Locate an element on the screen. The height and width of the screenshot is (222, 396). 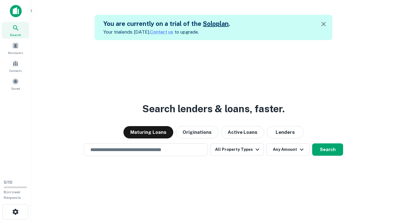
a: Soloplan is located at coordinates (215, 24).